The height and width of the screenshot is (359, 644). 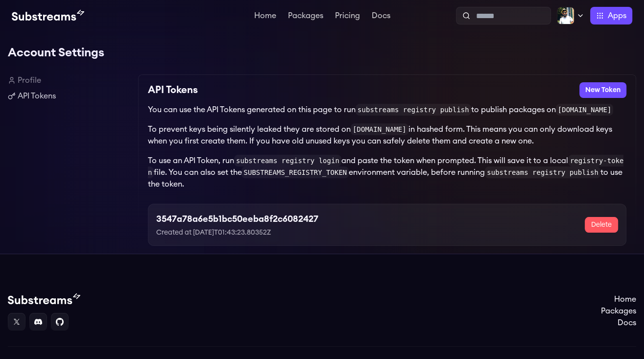 I want to click on a: Profile, so click(x=69, y=80).